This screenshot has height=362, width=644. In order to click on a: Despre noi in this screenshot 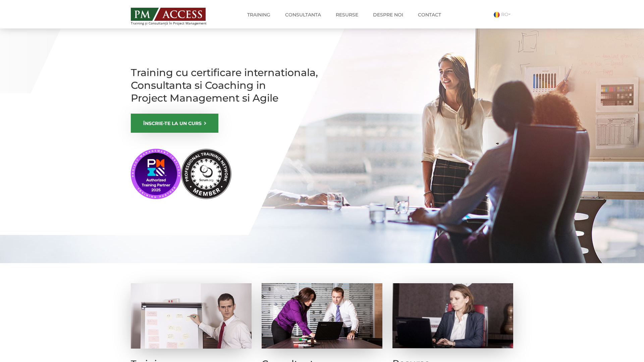, I will do `click(388, 15)`.